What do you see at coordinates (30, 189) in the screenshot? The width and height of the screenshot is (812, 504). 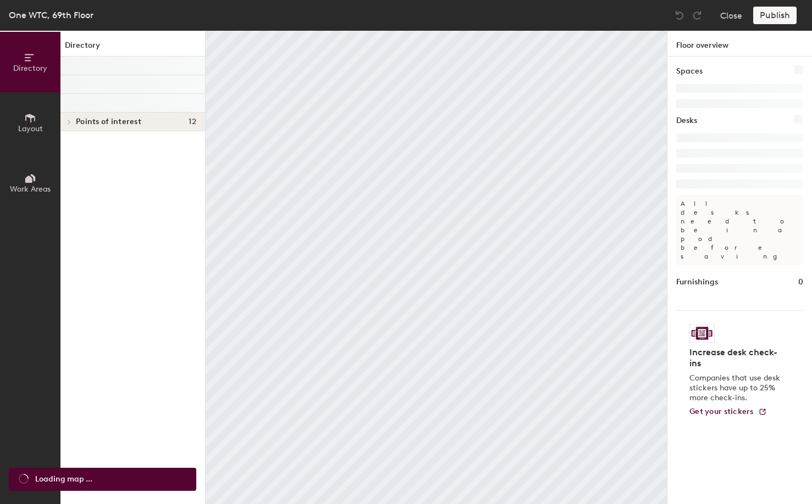 I see `span: Work Areas` at bounding box center [30, 189].